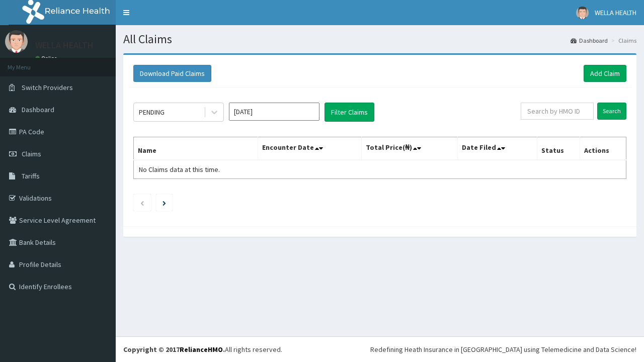 This screenshot has height=362, width=644. I want to click on p: WELLA HEALTH, so click(64, 45).